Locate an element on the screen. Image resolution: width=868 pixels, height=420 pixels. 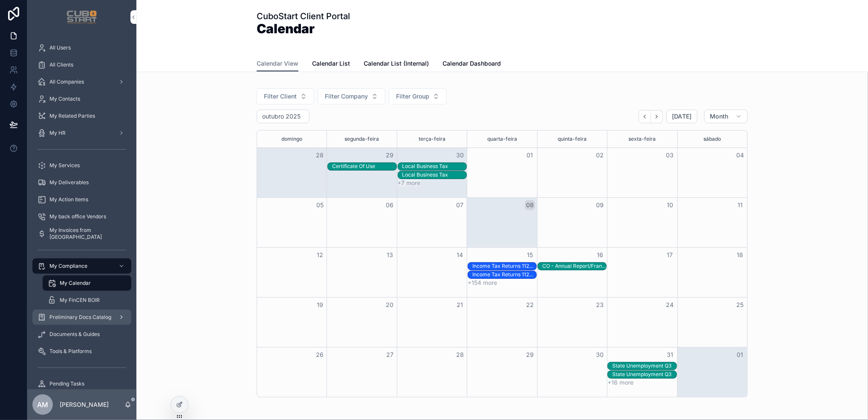
span: Filter Company is located at coordinates (346, 97).